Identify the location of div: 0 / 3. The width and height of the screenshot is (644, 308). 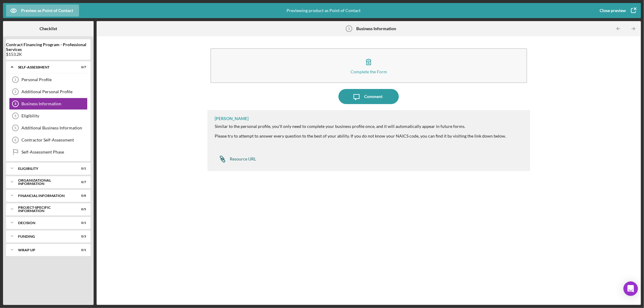
(81, 236).